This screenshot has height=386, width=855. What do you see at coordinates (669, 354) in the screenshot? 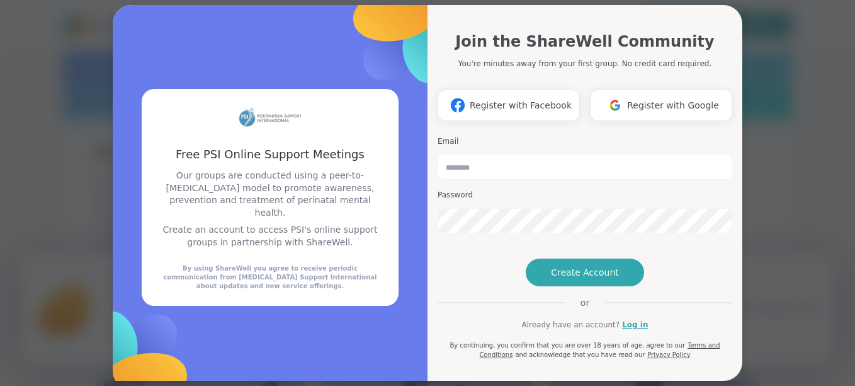
I see `a: Privacy Policy` at bounding box center [669, 354].